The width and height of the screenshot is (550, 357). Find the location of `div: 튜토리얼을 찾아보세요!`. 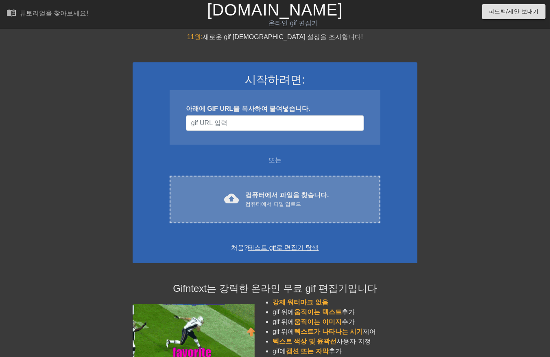

div: 튜토리얼을 찾아보세요! is located at coordinates (54, 13).